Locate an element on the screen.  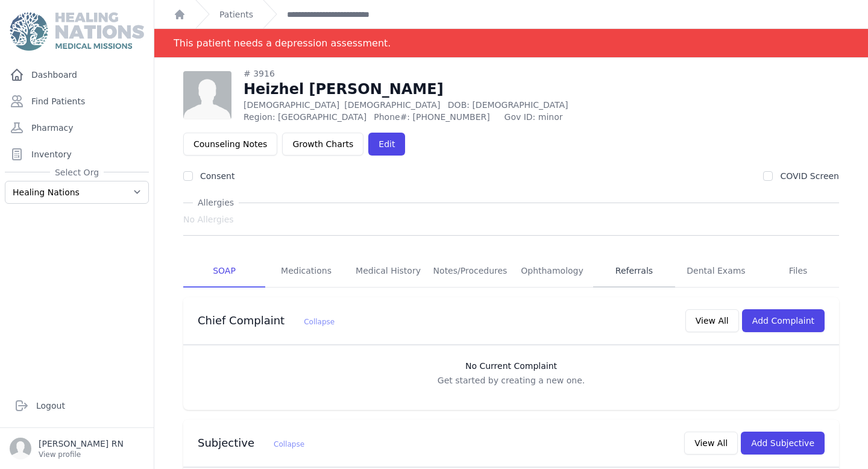
span: Allergies is located at coordinates (216, 202).